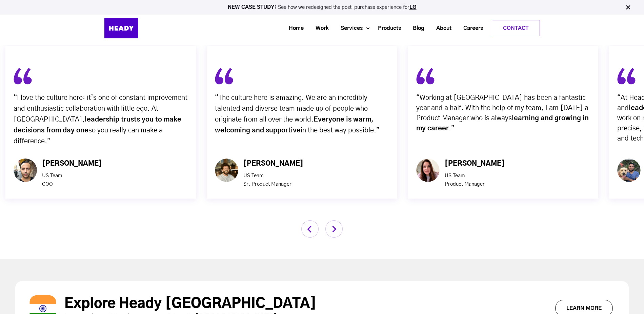  I want to click on a: Products, so click(387, 28).